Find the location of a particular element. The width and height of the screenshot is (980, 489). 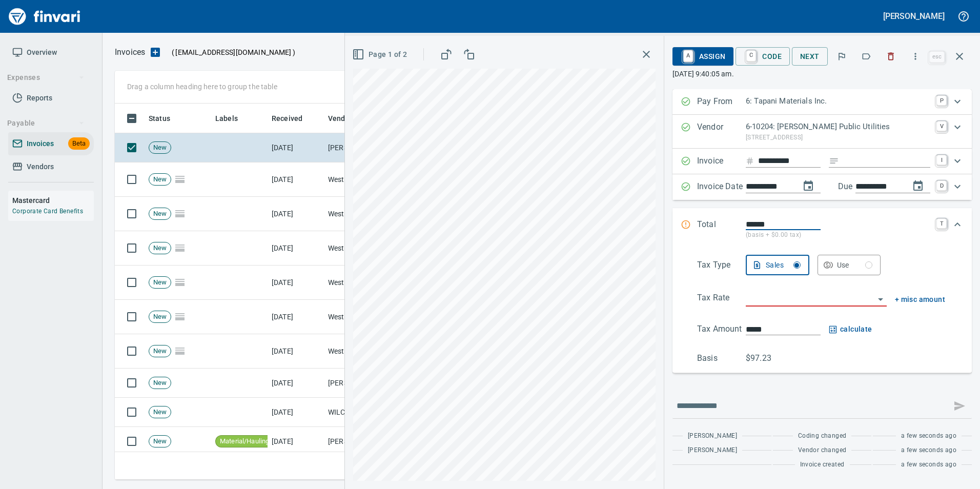

button: calculate is located at coordinates (850, 329).